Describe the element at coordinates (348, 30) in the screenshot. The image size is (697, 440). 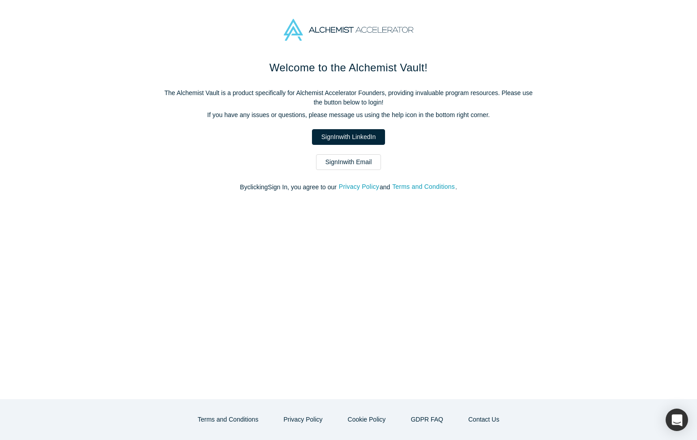
I see `img: Alchemist Accelerator Logo` at that location.